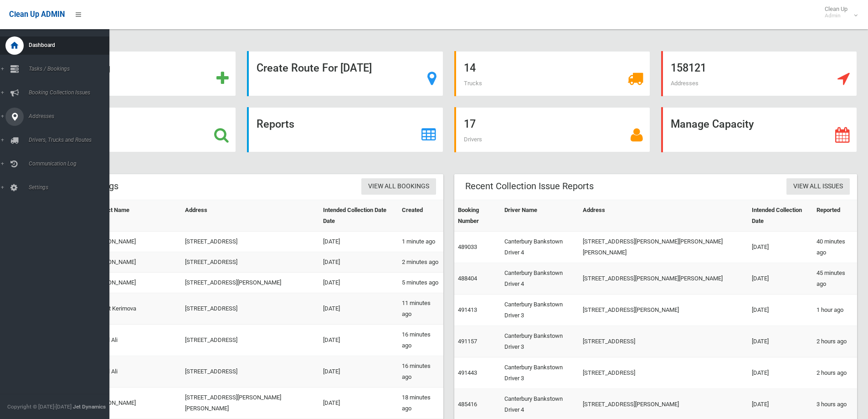 The image size is (868, 419). What do you see at coordinates (477, 216) in the screenshot?
I see `th: Booking Number` at bounding box center [477, 216].